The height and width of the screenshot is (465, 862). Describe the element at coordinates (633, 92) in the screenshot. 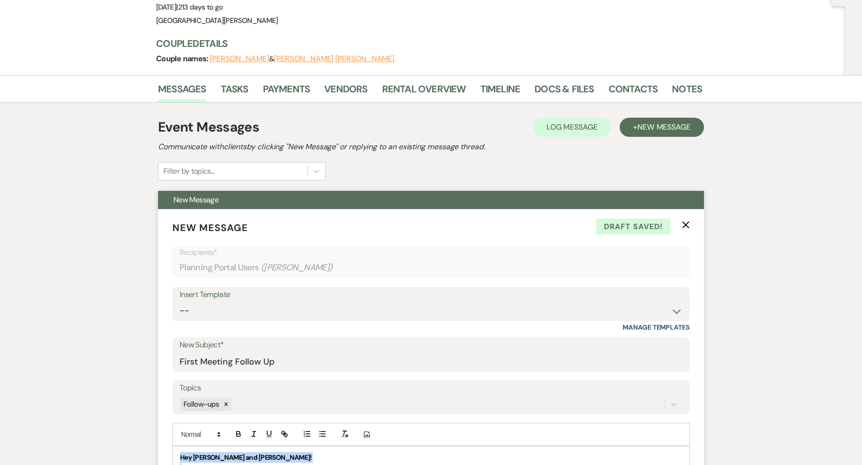

I see `a: Contacts` at that location.